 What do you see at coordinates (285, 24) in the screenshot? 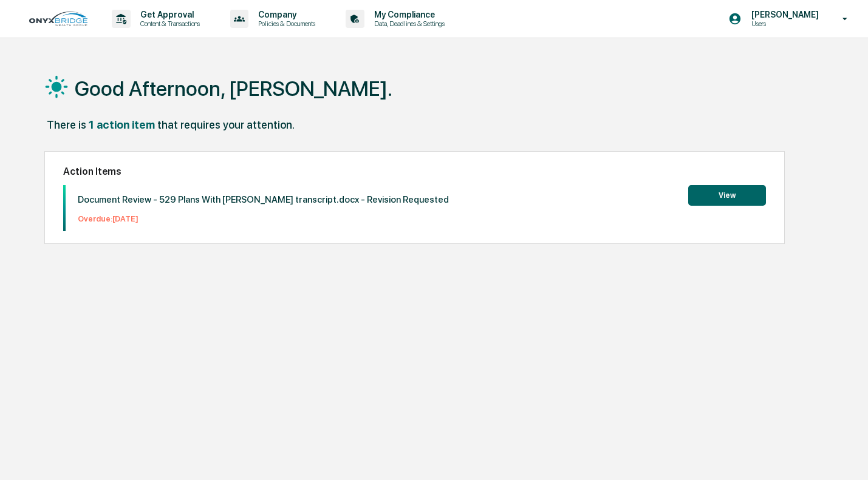
I see `p: Policies & Documents` at bounding box center [285, 24].